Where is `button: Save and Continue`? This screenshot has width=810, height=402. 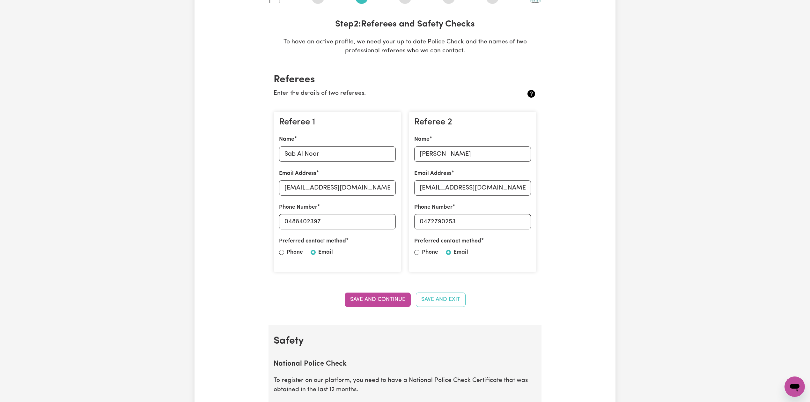 button: Save and Continue is located at coordinates (378, 299).